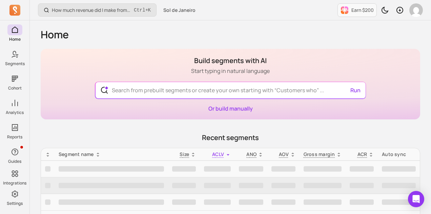  I want to click on span: ANO, so click(252, 154).